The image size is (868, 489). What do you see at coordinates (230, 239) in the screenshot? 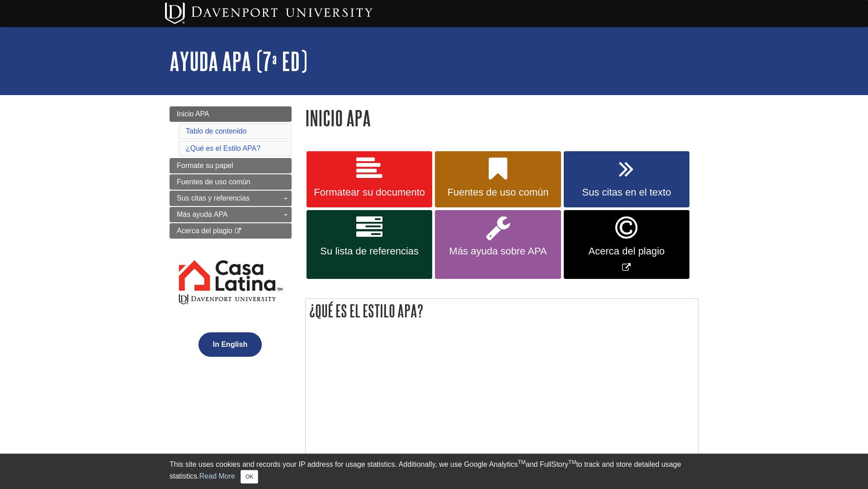
I see `div: Guide Page Menu` at bounding box center [230, 239].